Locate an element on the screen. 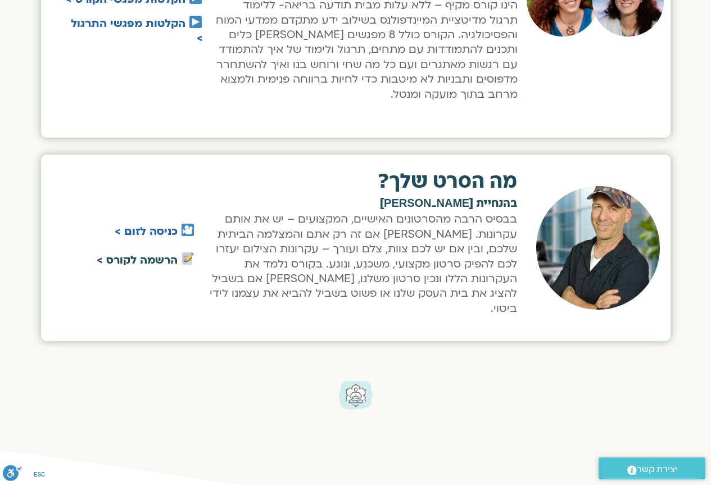  span: יצירת קשר is located at coordinates (657, 469).